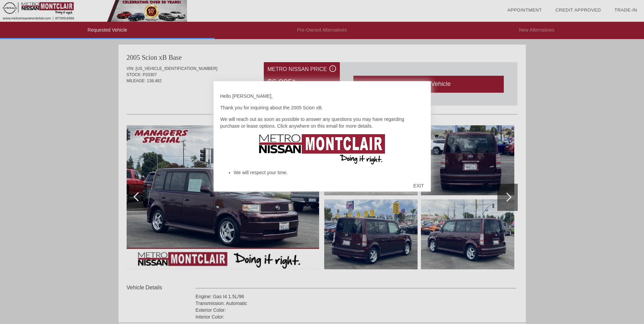 This screenshot has width=644, height=324. I want to click on a: Appointment, so click(524, 10).